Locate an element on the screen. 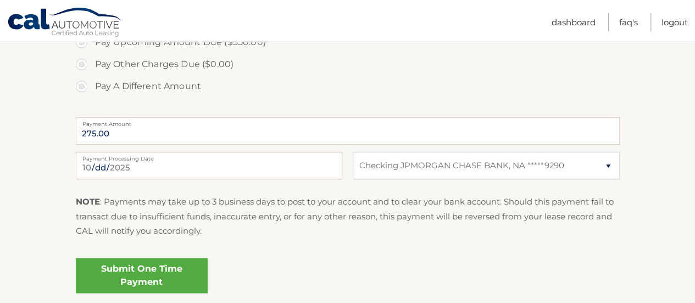  a: FAQ's is located at coordinates (628, 22).